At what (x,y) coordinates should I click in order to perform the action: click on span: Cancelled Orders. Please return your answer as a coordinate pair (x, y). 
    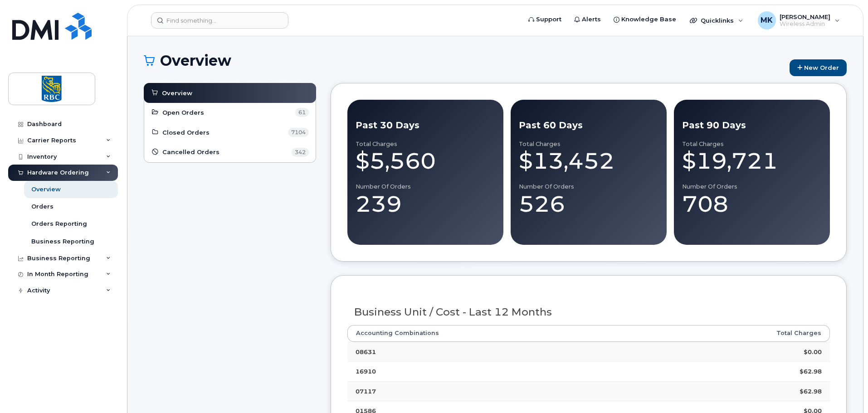
    Looking at the image, I should click on (191, 152).